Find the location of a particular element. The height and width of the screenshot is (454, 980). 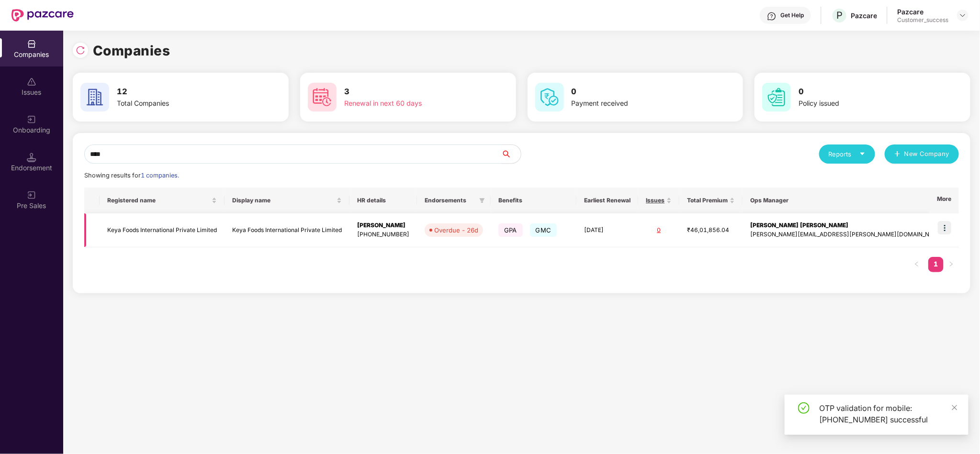

img: svg+xml;base64,PHN2ZyBpZD0iQ29tcGFuaWVzIiB4bWxucz0iaHR0cDovL3d3dy53My5vcmcvMjAwMC9zdmciIHdpZHRoPS... is located at coordinates (32, 44).